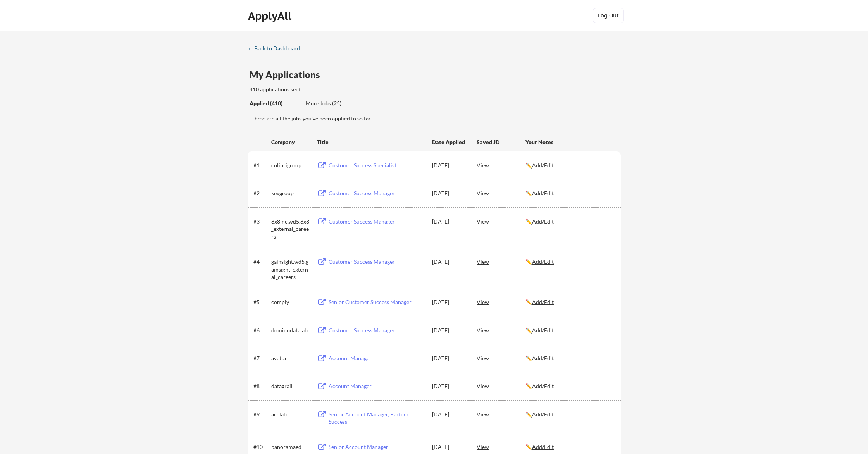  Describe the element at coordinates (261, 193) in the screenshot. I see `div: #2` at that location.